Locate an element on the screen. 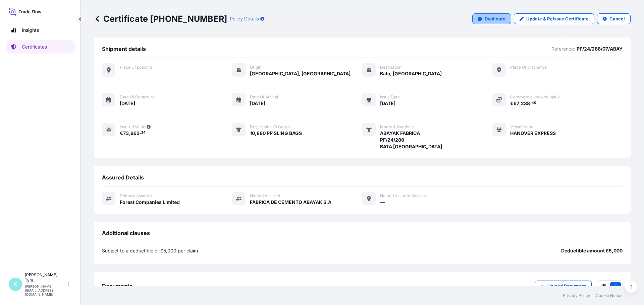 Image resolution: width=644 pixels, height=305 pixels. span: Forest Companies Limited is located at coordinates (149, 203).